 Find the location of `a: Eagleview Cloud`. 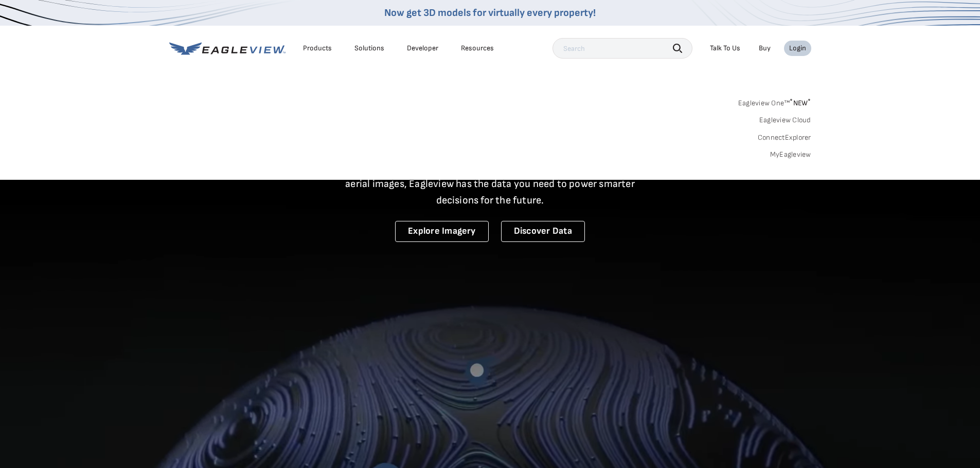

a: Eagleview Cloud is located at coordinates (785, 120).